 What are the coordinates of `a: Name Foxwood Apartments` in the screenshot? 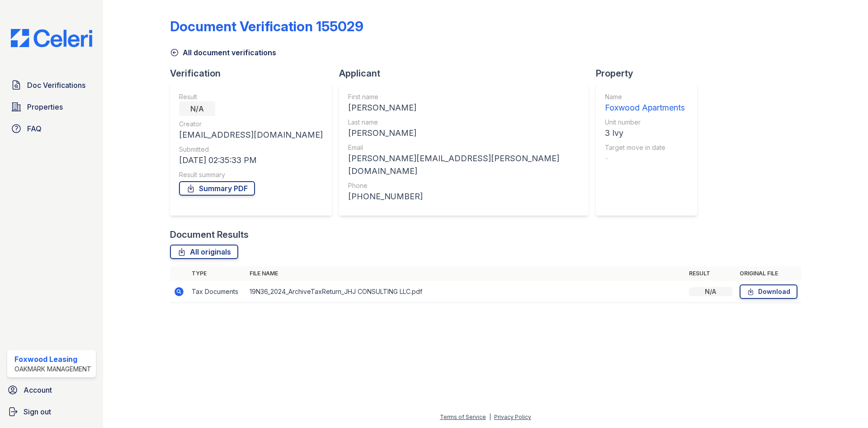 It's located at (644, 103).